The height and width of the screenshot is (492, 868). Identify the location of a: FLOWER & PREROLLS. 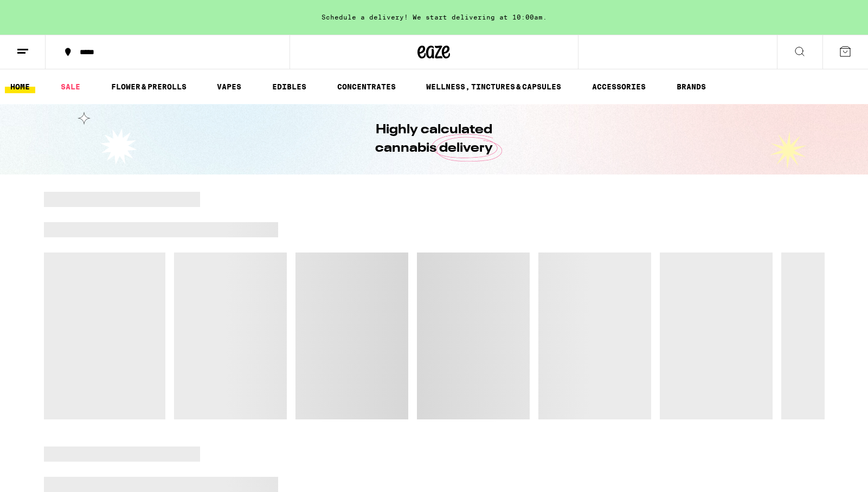
(148, 86).